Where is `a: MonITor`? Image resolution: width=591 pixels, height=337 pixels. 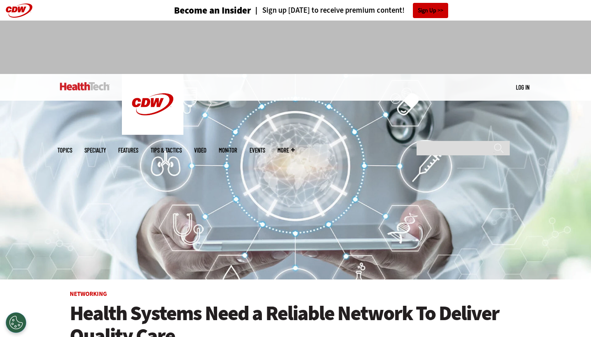
a: MonITor is located at coordinates (228, 150).